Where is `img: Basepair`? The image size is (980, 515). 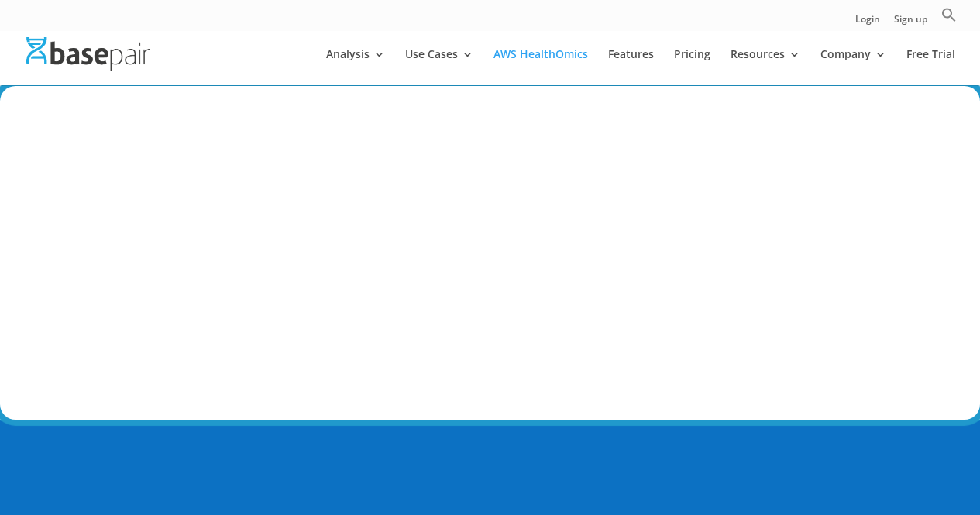 img: Basepair is located at coordinates (87, 53).